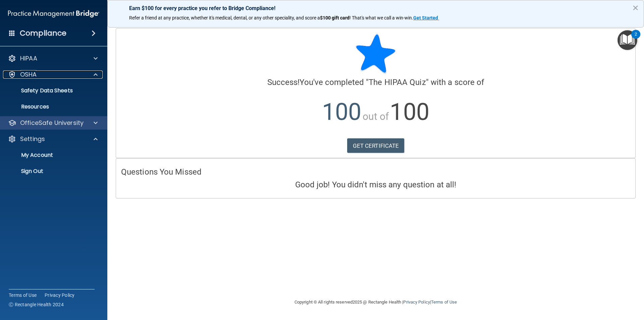 This screenshot has height=320, width=644. What do you see at coordinates (54, 14) in the screenshot?
I see `img: PMB logo` at bounding box center [54, 14].